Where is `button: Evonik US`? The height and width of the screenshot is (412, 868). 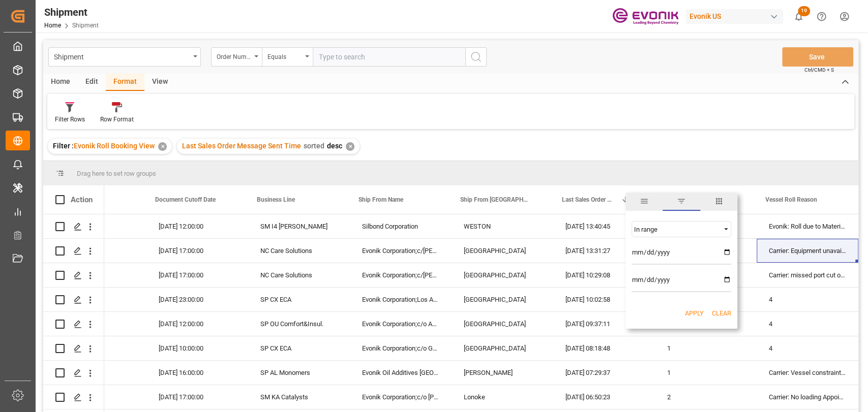
button: Evonik US is located at coordinates (736, 16).